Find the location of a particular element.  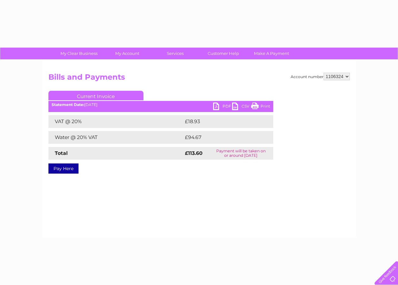

td: Water @ 20% VAT is located at coordinates (116, 137).